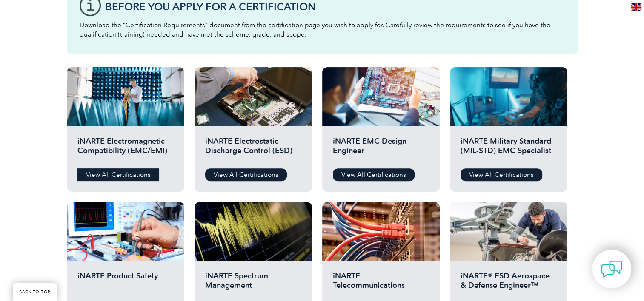 This screenshot has width=644, height=301. What do you see at coordinates (35, 292) in the screenshot?
I see `a: BACK TO TOP` at bounding box center [35, 292].